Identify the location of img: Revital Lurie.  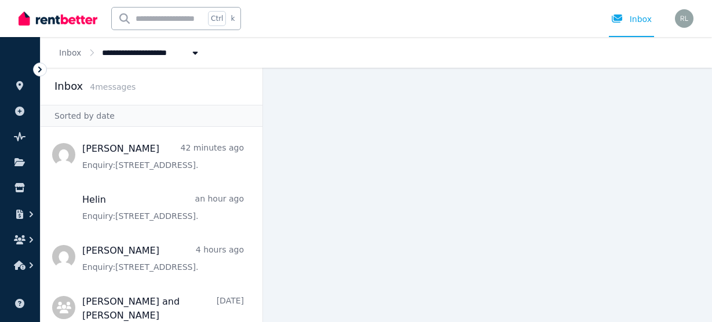
(684, 19).